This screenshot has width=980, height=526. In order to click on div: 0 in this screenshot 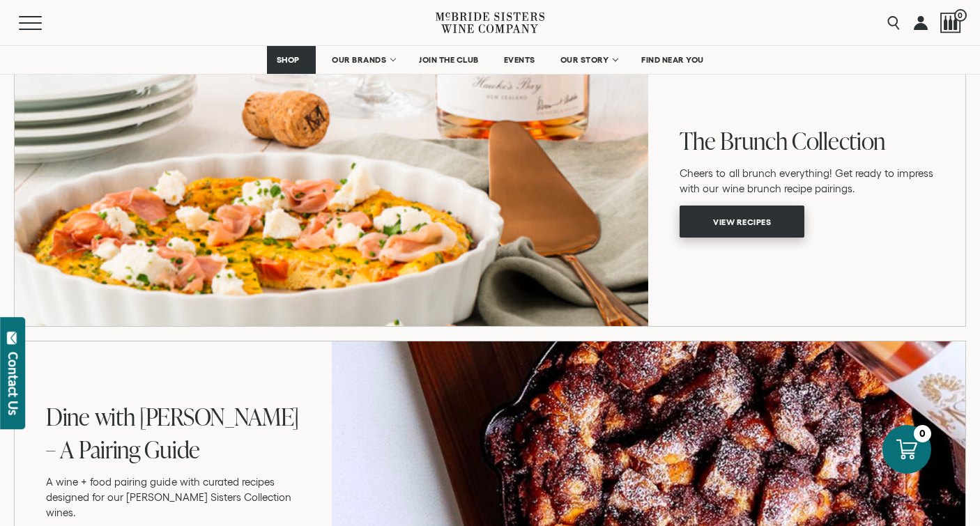, I will do `click(922, 434)`.